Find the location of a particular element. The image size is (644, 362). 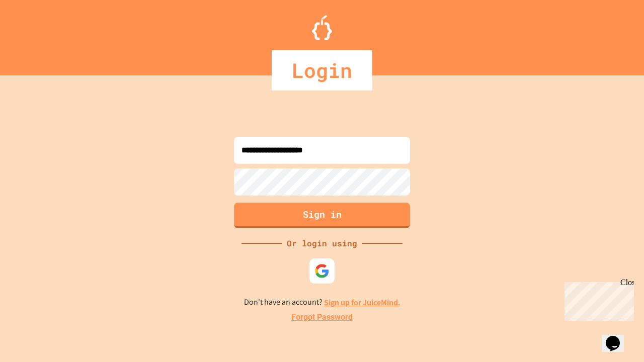

div: Chat with us now!Close is located at coordinates (37, 34).